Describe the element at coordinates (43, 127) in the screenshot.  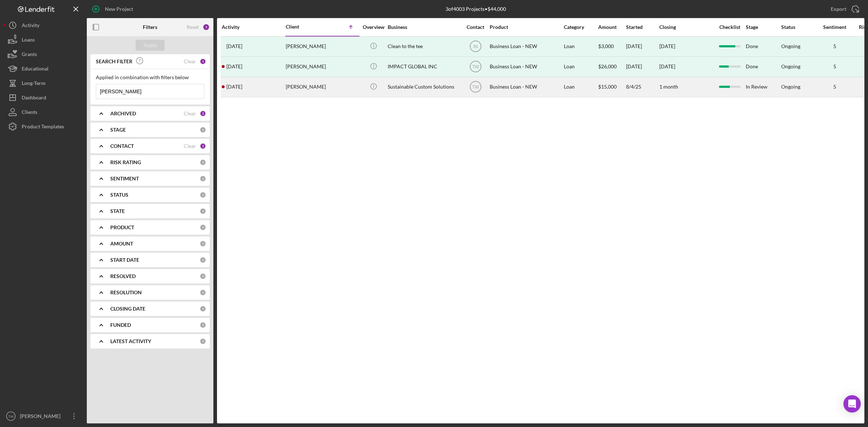
I see `a: Product Templates` at that location.